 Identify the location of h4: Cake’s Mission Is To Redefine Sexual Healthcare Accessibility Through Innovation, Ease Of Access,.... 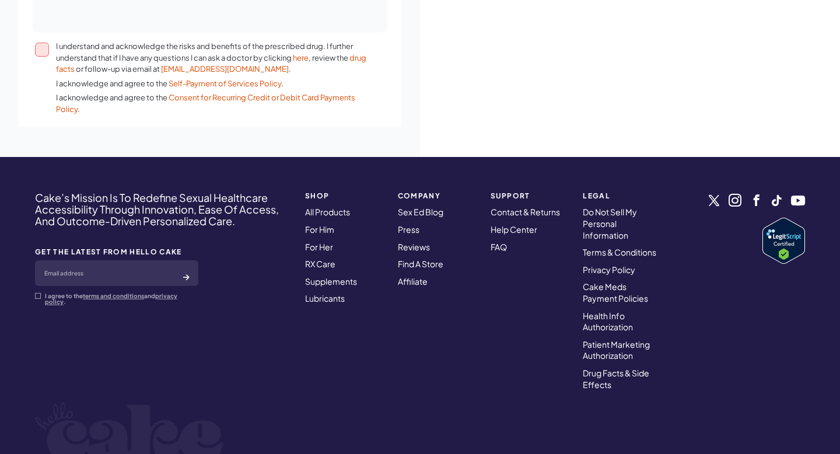
(162, 209).